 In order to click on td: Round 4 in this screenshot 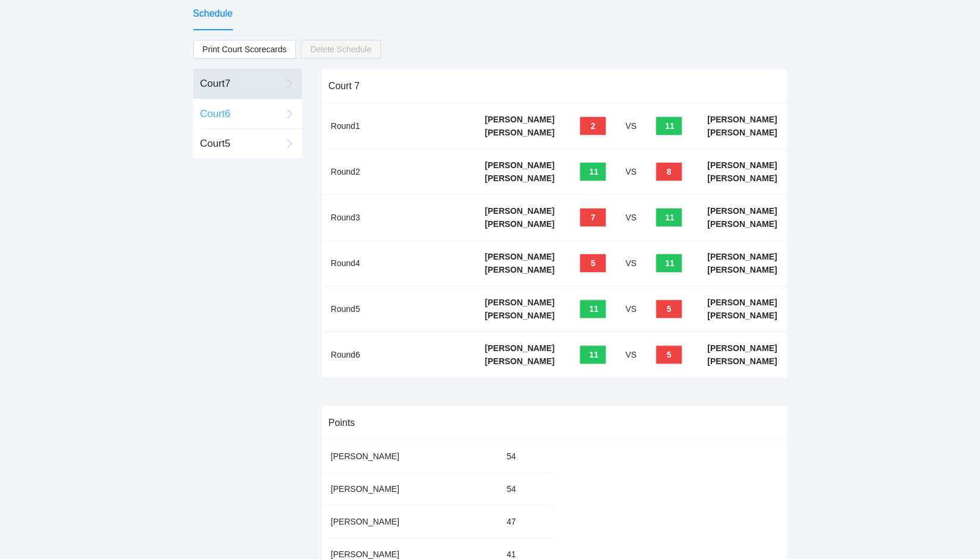, I will do `click(398, 263)`.